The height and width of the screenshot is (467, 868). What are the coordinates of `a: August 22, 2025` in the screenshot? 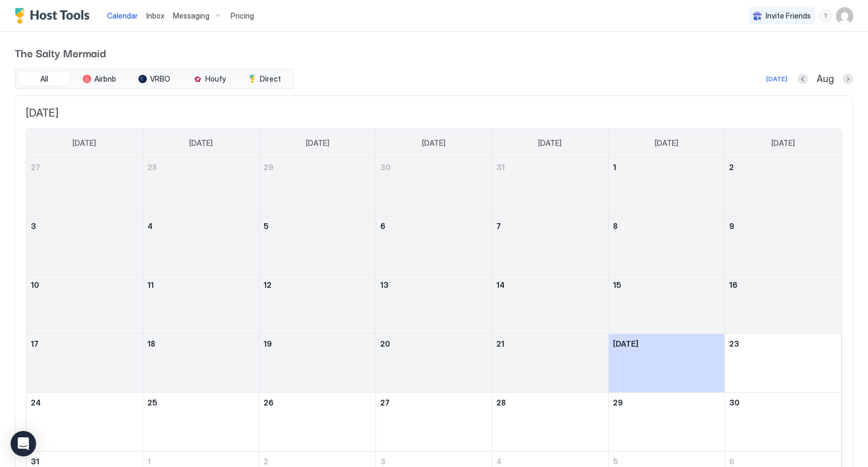 It's located at (666, 344).